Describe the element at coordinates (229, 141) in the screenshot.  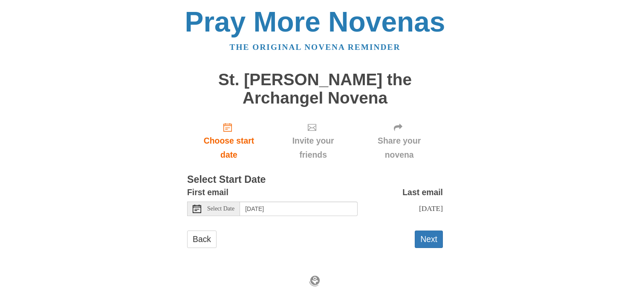
I see `a: Choose start date` at that location.